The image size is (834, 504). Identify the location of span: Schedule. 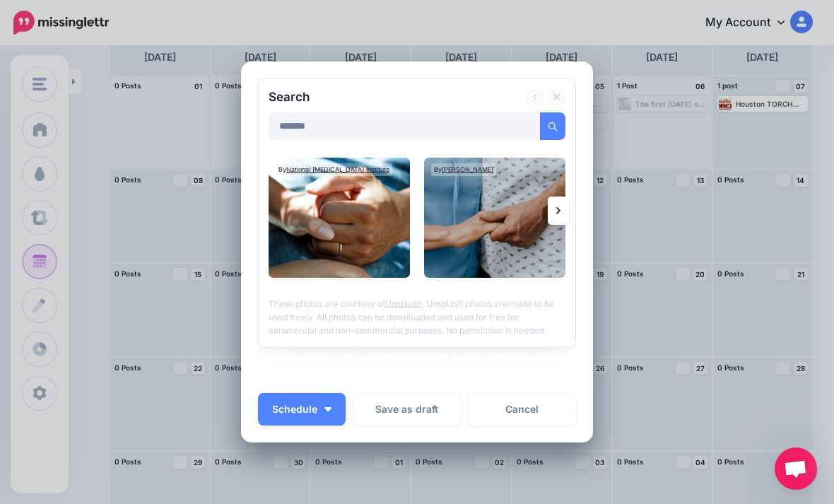
(295, 410).